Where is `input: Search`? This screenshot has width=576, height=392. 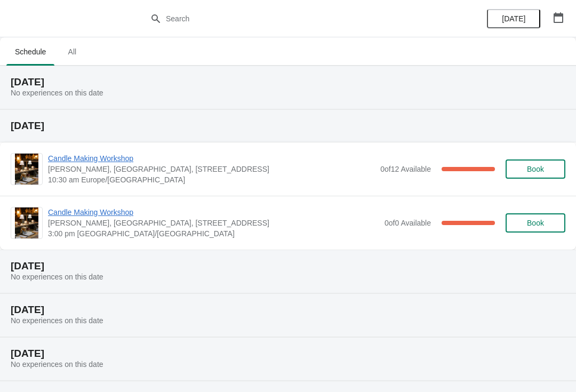
input: Search is located at coordinates (299, 18).